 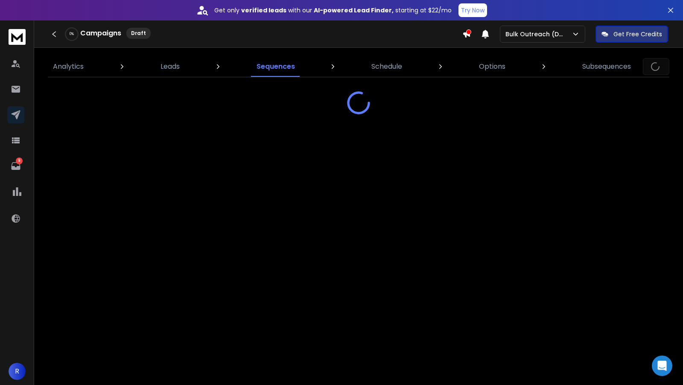 I want to click on img: logo, so click(x=17, y=37).